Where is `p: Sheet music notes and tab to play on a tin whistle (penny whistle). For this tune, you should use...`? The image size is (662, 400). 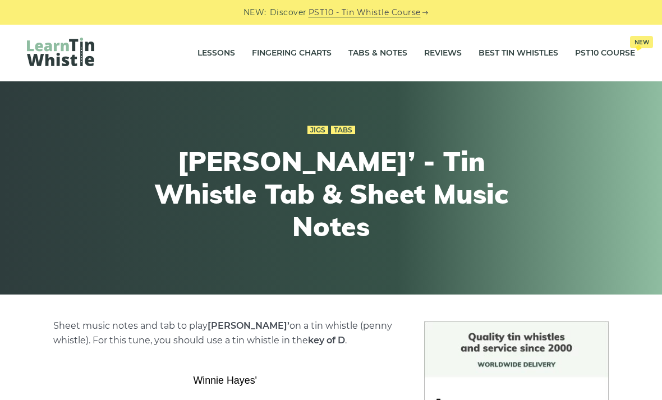
p: Sheet music notes and tab to play on a tin whistle (penny whistle). For this tune, you should use... is located at coordinates (225, 333).